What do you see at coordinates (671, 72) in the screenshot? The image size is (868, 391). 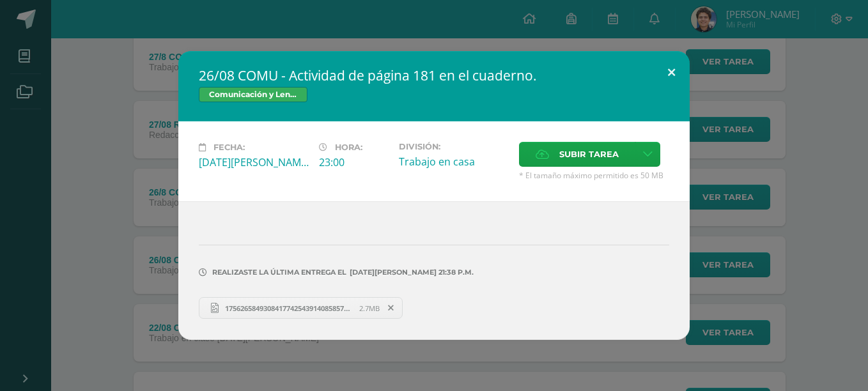 I see `button: Close (Esc)` at bounding box center [671, 72].